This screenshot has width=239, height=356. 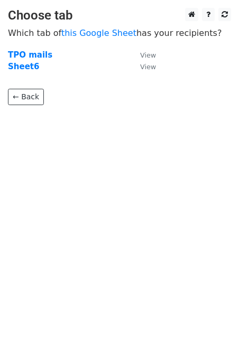 I want to click on h3: Choose tab, so click(x=119, y=15).